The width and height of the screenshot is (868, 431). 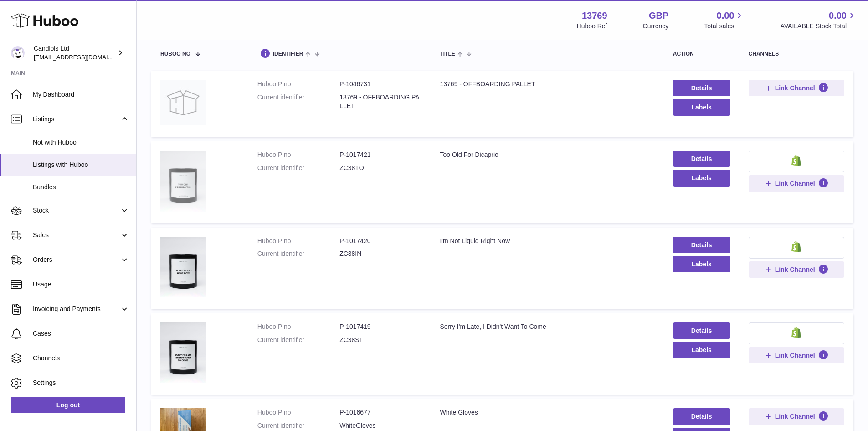 What do you see at coordinates (81, 94) in the screenshot?
I see `span: My Dashboard` at bounding box center [81, 94].